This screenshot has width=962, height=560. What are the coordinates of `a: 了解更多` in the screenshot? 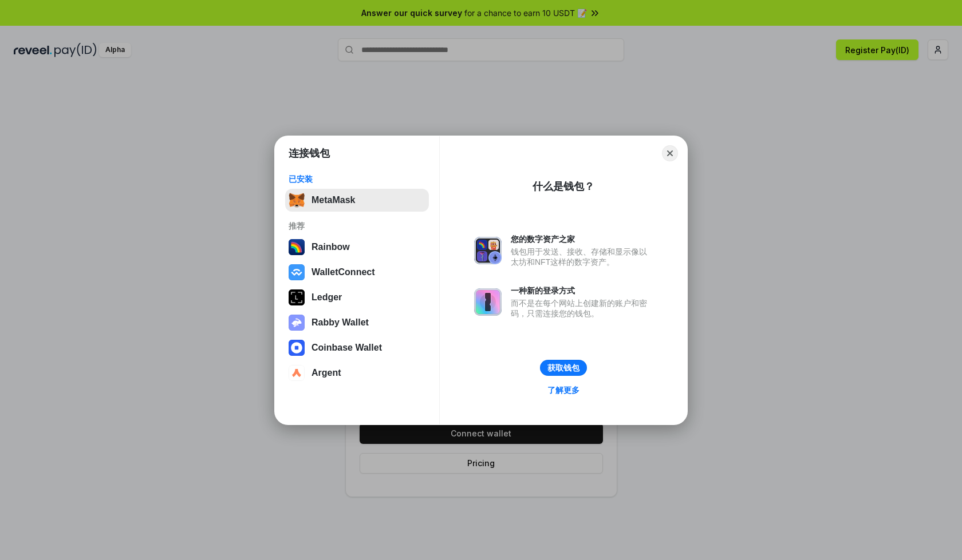 It's located at (563, 390).